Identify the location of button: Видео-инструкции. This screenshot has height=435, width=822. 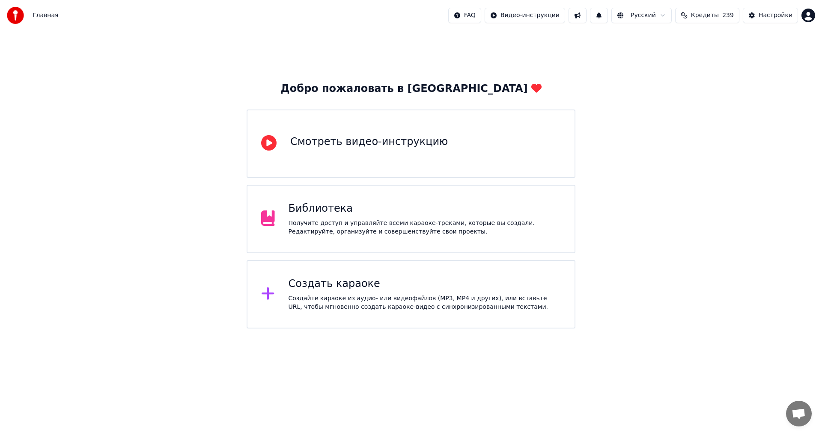
(525, 15).